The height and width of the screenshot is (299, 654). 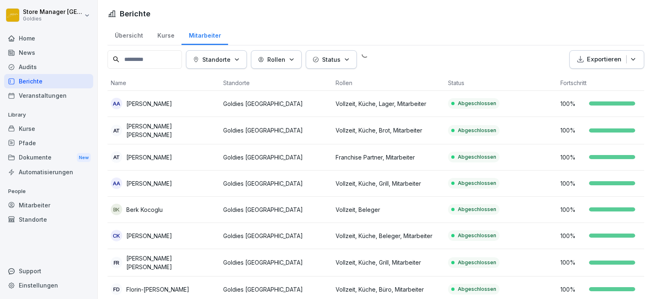 I want to click on div: Pfade, so click(x=49, y=143).